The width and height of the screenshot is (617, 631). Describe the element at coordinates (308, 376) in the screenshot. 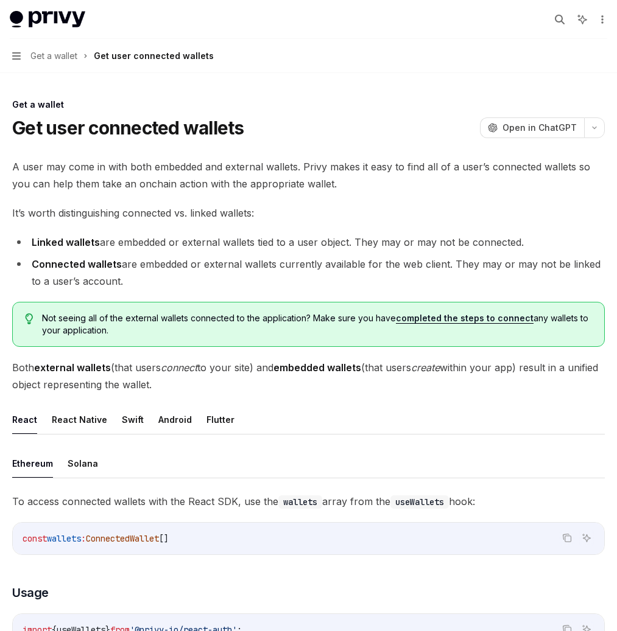

I see `span: Both (that users to your site) and (that users within your app) result in a unified object repres...` at that location.